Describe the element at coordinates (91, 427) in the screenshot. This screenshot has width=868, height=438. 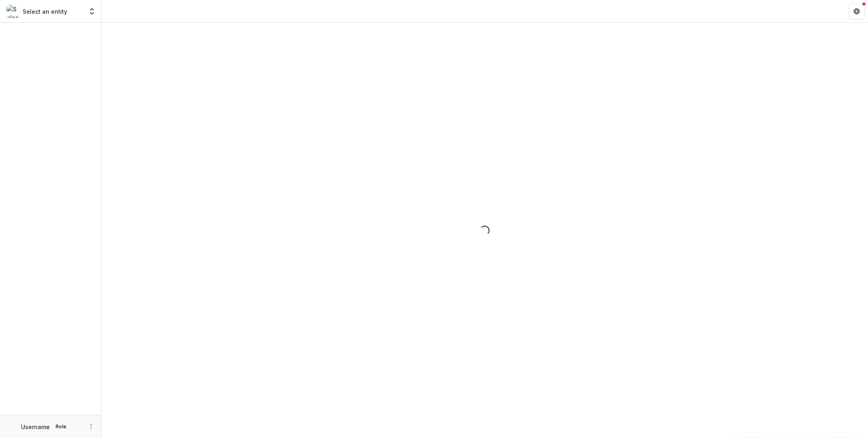
I see `button: More` at that location.